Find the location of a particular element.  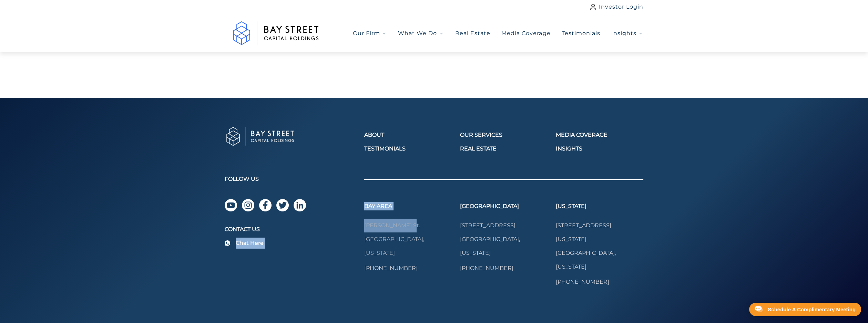

button: Our Firm is located at coordinates (370, 33).